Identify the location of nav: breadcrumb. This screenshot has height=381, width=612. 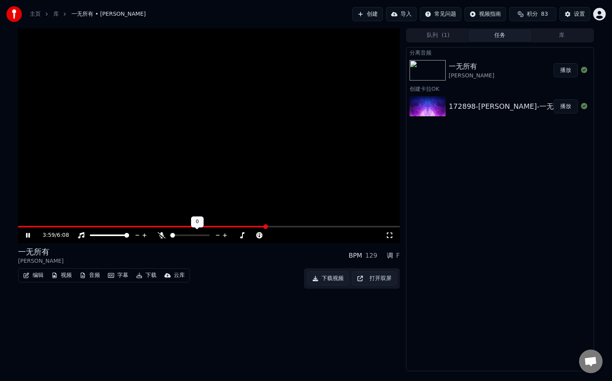
(87, 14).